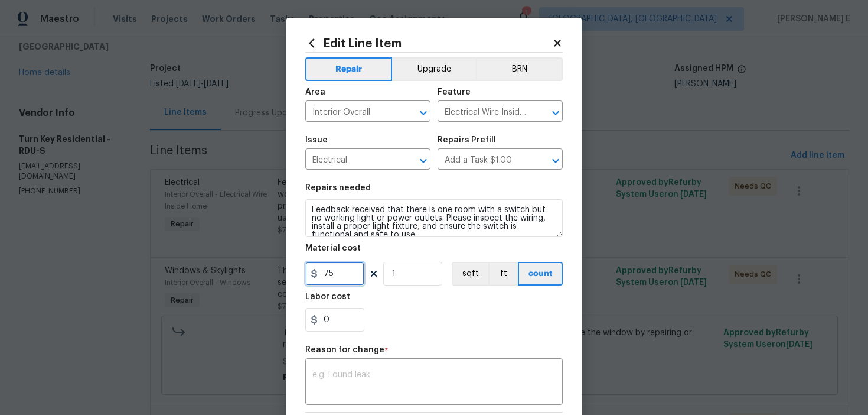 The image size is (868, 415). Describe the element at coordinates (519, 69) in the screenshot. I see `button: BRN` at that location.